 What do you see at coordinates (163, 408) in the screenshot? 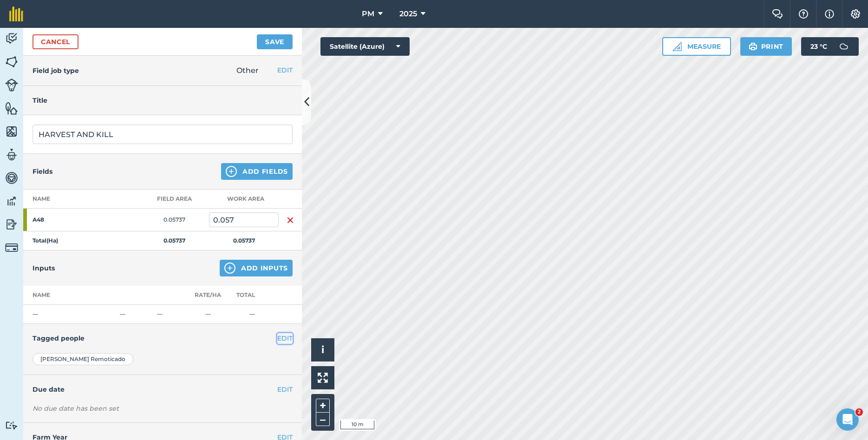
I see `div: No due date has been set` at bounding box center [163, 408].